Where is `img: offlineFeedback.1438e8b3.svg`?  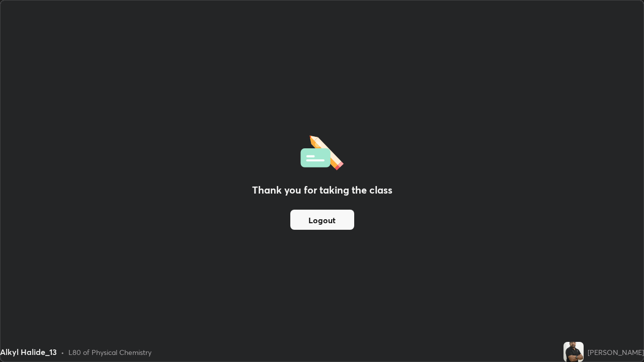
img: offlineFeedback.1438e8b3.svg is located at coordinates (322, 152).